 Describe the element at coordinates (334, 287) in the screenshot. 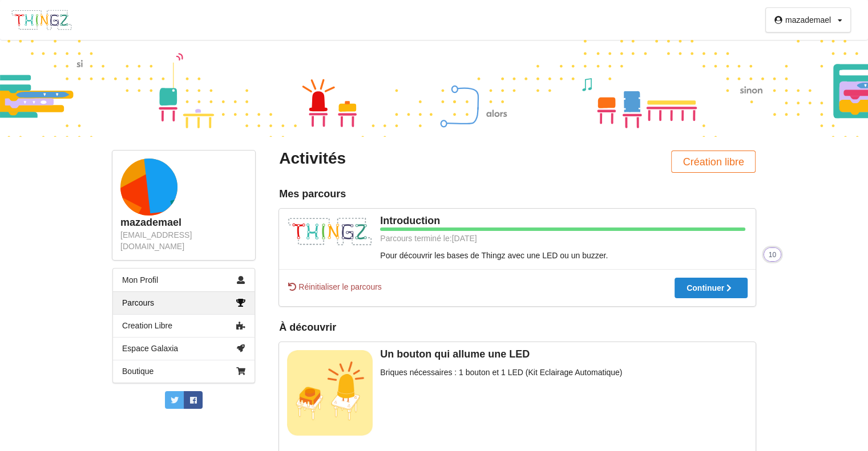

I see `span: Réinitialiser le parcours` at that location.